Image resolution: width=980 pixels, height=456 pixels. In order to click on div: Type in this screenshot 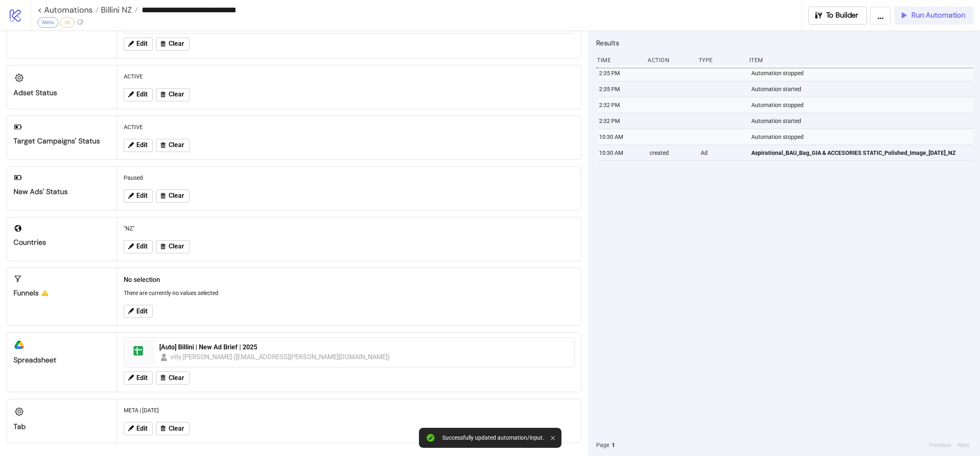, I will do `click(720, 60)`.